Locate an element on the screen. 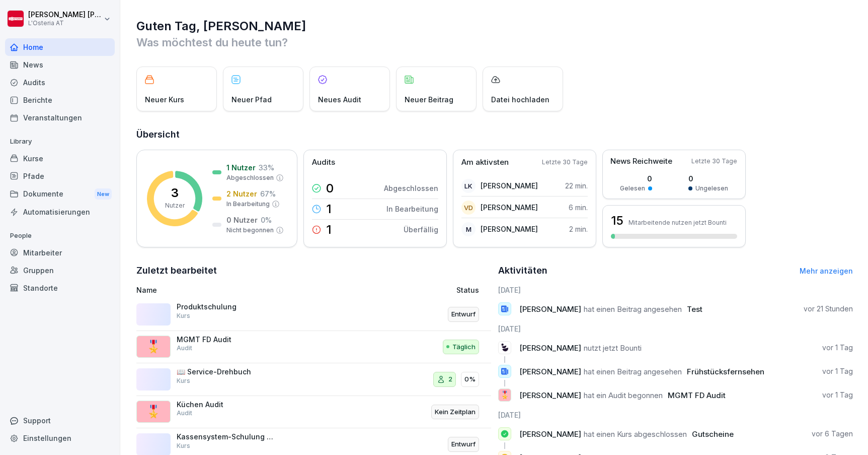 This screenshot has height=455, width=868. p: Audits is located at coordinates (323, 162).